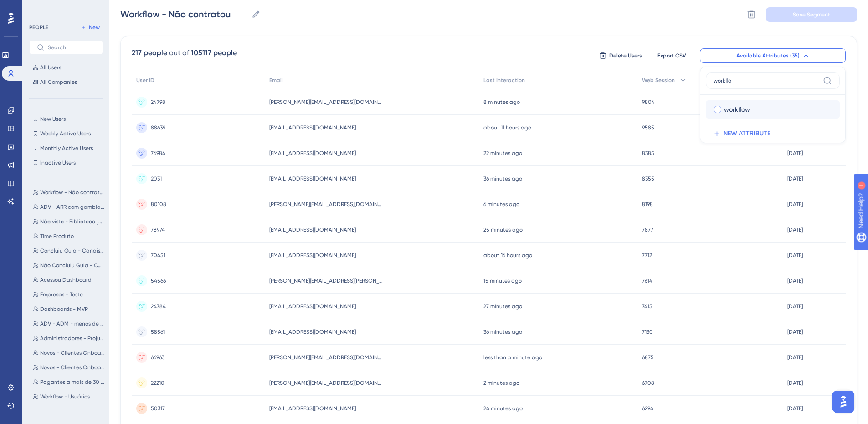 The image size is (868, 424). What do you see at coordinates (179, 53) in the screenshot?
I see `div: out of` at bounding box center [179, 53].